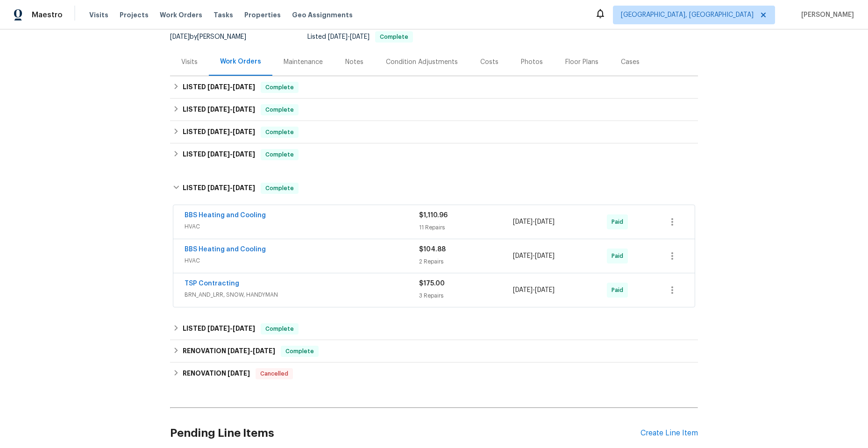  I want to click on span: BRN_AND_LRR, SNOW, HANDYMAN, so click(301, 295).